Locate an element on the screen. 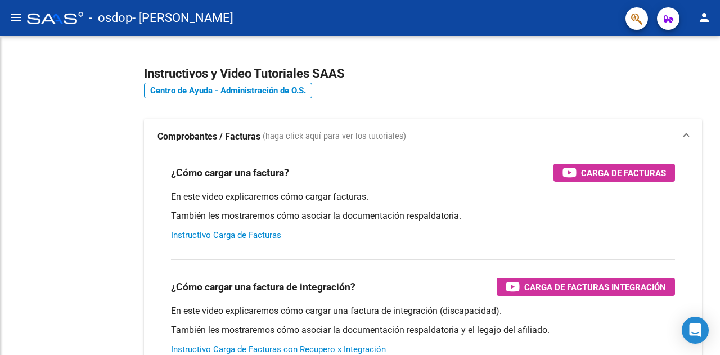 The width and height of the screenshot is (720, 355). p: También les mostraremos cómo asociar la documentación respaldatoria y el legajo del afiliado. is located at coordinates (423, 330).